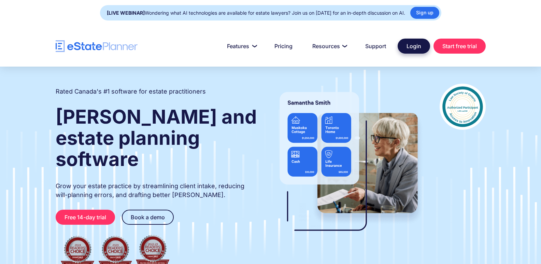  What do you see at coordinates (157, 190) in the screenshot?
I see `p: Grow your estate practice by streamlining client intake, reducing will-planning errors, and draft...` at bounding box center [157, 190].